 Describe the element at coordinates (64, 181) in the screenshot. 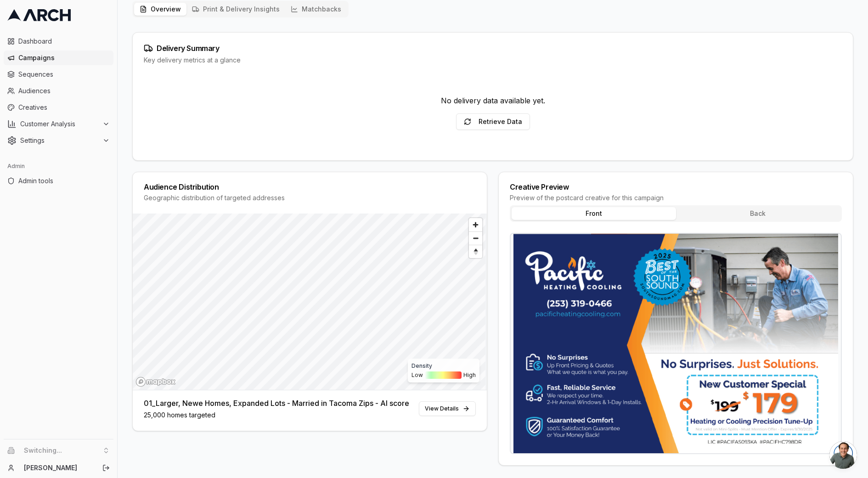

I see `span: Admin tools` at that location.